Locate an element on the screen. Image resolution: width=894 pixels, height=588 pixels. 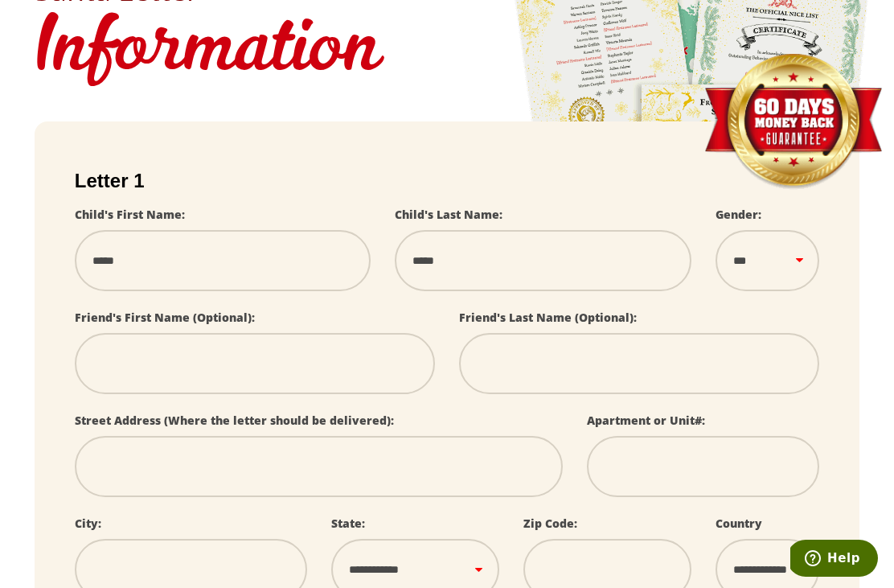
label: Street Address (Where the letter should be delivered): is located at coordinates (234, 419).